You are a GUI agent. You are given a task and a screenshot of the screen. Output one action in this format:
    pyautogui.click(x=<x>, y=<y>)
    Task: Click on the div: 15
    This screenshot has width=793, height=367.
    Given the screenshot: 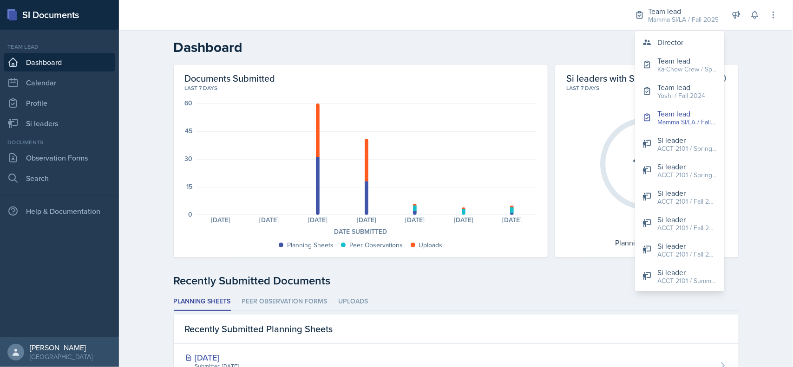 What is the action you would take?
    pyautogui.click(x=189, y=187)
    